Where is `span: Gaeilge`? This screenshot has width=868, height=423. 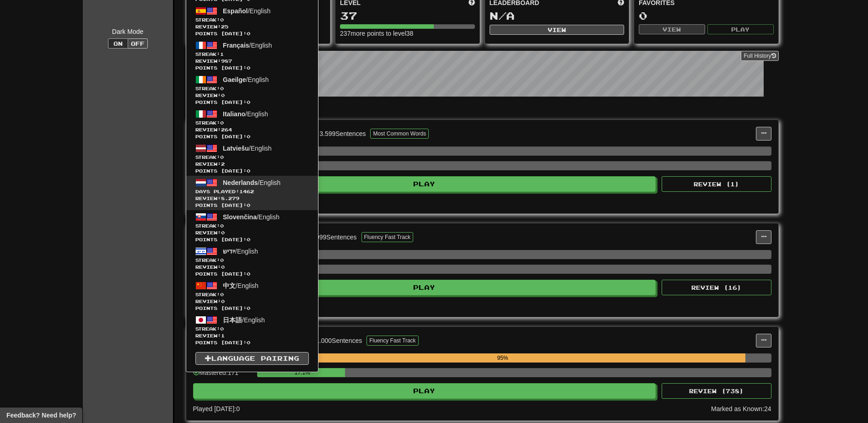 span: Gaeilge is located at coordinates (234, 79).